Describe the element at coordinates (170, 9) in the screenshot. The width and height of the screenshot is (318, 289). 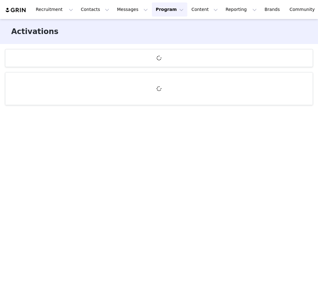
I see `button: Program` at that location.